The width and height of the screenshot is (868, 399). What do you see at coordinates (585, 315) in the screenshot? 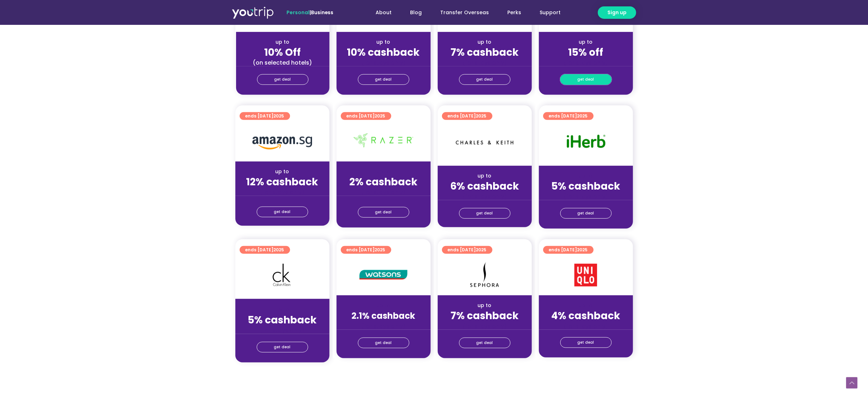
I see `strong: 4% cashback` at bounding box center [585, 315].